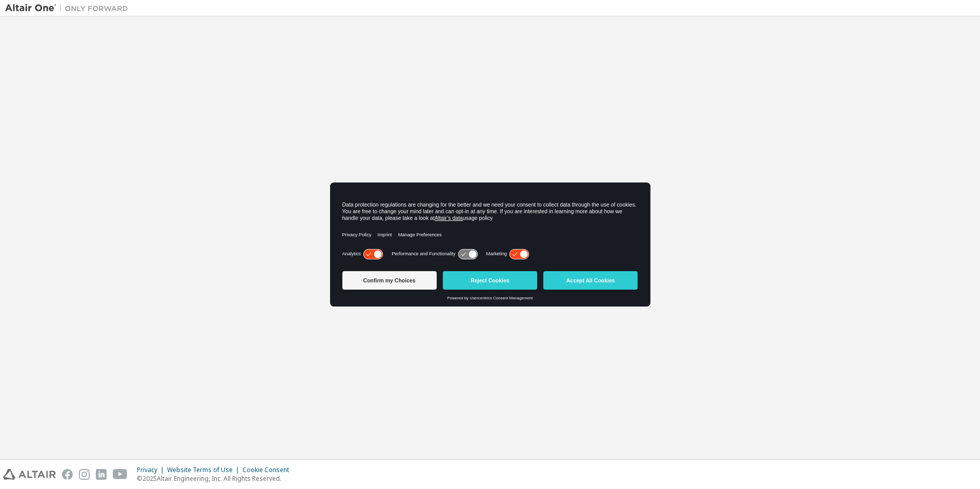 The width and height of the screenshot is (980, 489). What do you see at coordinates (215, 479) in the screenshot?
I see `p: © 2025 Altair Engineering, Inc. All Rights Reserved.` at bounding box center [215, 479].